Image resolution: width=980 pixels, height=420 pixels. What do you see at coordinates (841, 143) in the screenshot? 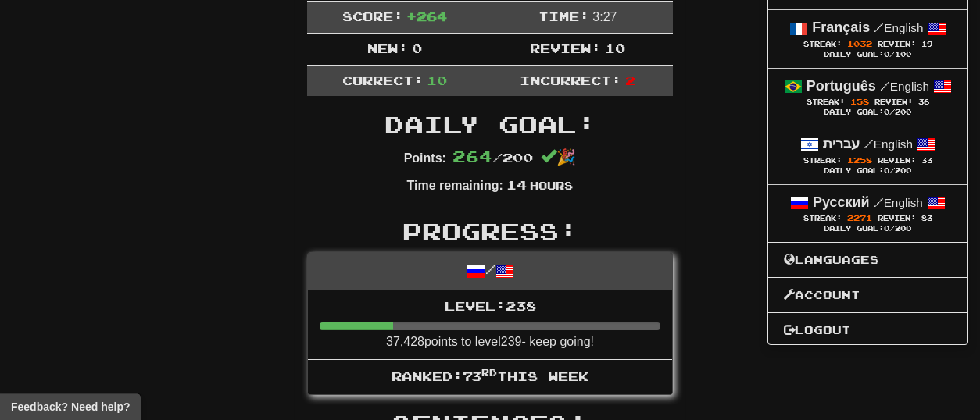
I see `strong: עברית` at bounding box center [841, 143].